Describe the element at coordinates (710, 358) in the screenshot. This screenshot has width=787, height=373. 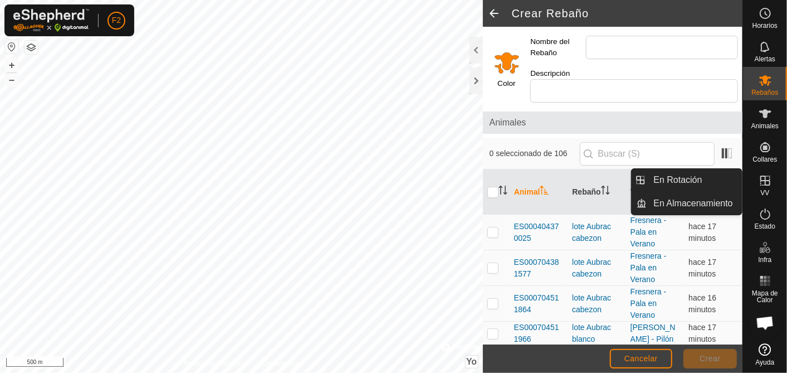
I see `span: Crear` at that location.